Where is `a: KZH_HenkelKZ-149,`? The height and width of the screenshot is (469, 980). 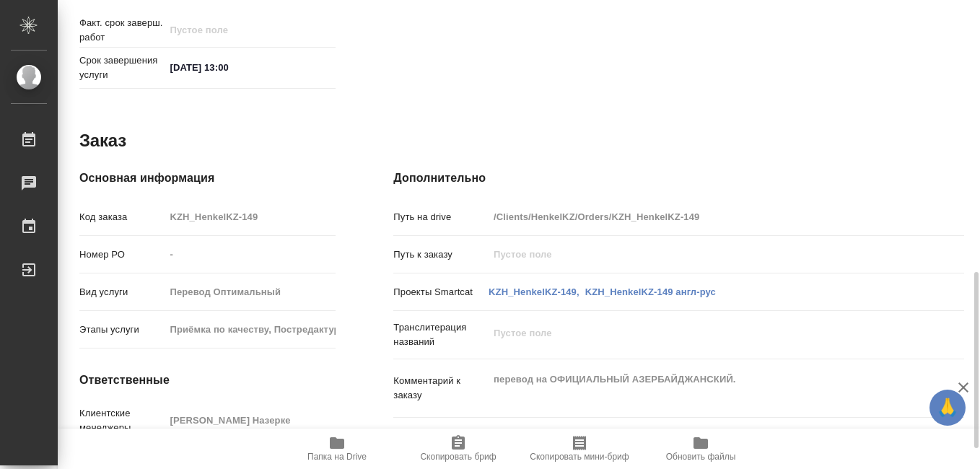
a: KZH_HenkelKZ-149, is located at coordinates (534, 291).